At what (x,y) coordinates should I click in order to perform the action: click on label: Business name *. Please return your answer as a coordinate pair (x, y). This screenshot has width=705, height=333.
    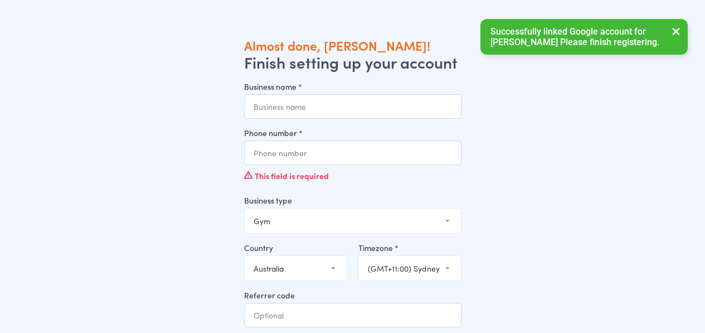
    Looking at the image, I should click on (353, 86).